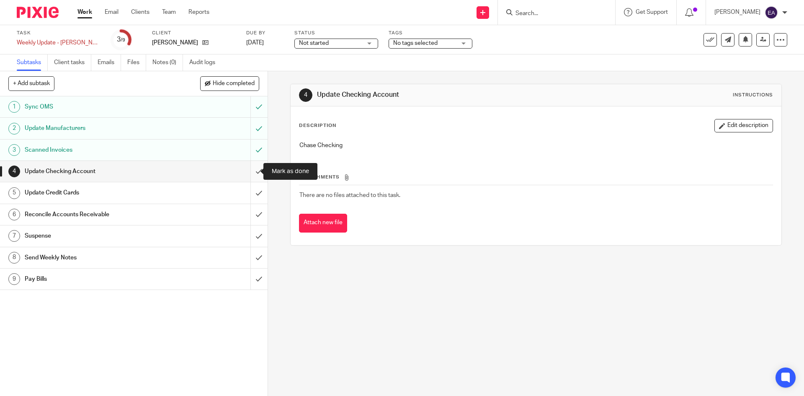 The image size is (804, 396). Describe the element at coordinates (97, 214) in the screenshot. I see `h1: Reconcile Accounts Receivable` at that location.